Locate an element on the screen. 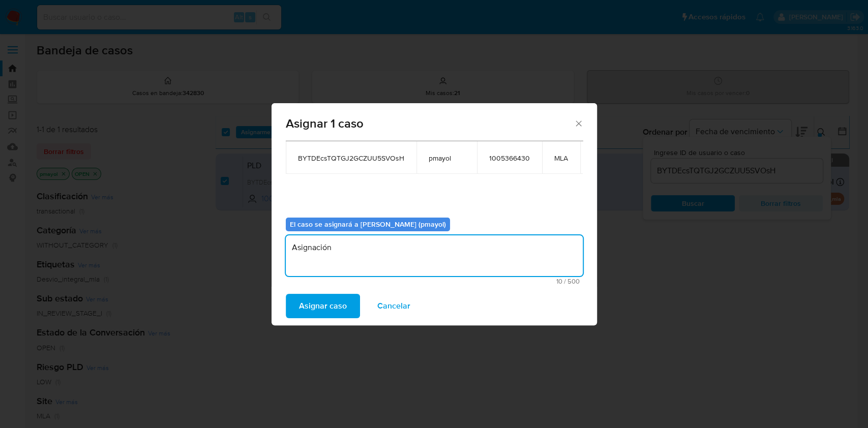 Image resolution: width=868 pixels, height=428 pixels. textarea: Asignación is located at coordinates (435, 256).